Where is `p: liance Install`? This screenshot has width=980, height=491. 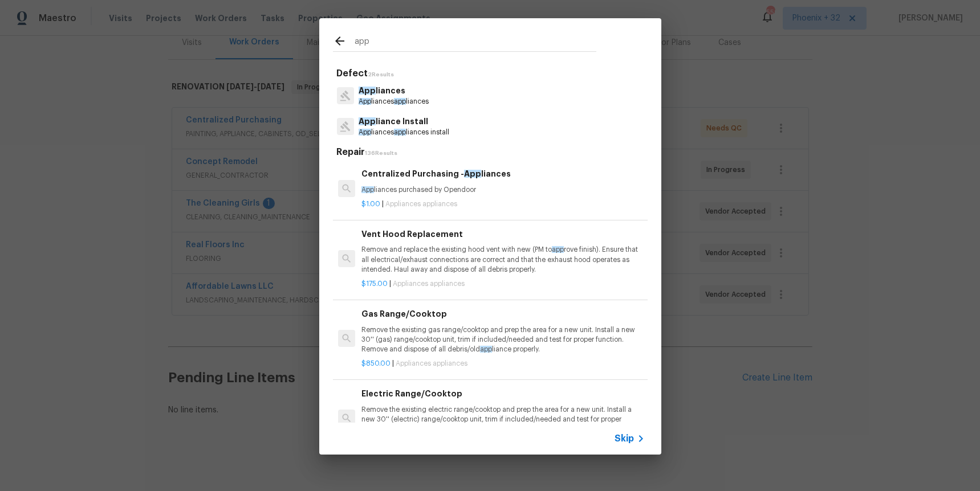 p: liance Install is located at coordinates (404, 121).